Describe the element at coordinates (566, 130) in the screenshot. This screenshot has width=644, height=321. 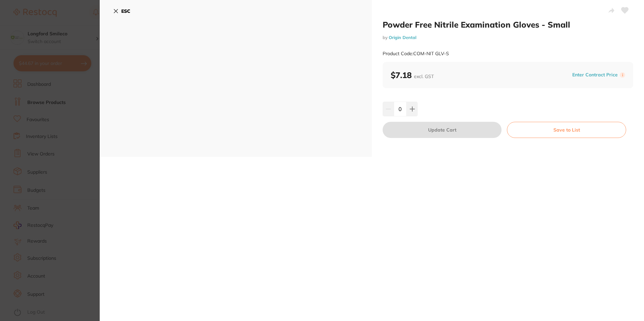
I see `button: Save to List` at that location.